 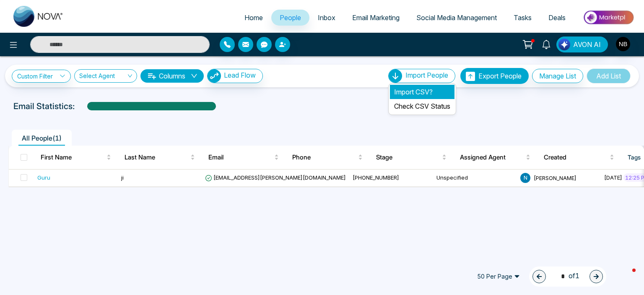 I want to click on span: of 1, so click(x=568, y=276).